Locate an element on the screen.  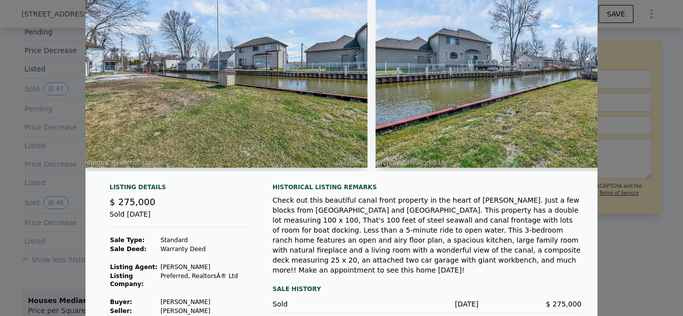
td: Warranty Deed is located at coordinates (204, 249).